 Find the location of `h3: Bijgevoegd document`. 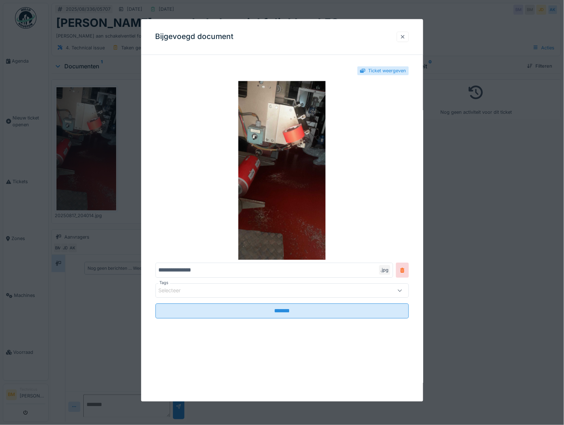

h3: Bijgevoegd document is located at coordinates (194, 36).